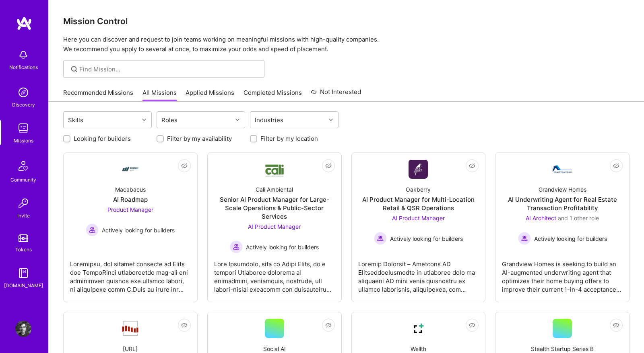 The width and height of the screenshot is (644, 353). I want to click on div: AI Product Manager for Multi-Location Retail & QSR Operations, so click(419, 204).